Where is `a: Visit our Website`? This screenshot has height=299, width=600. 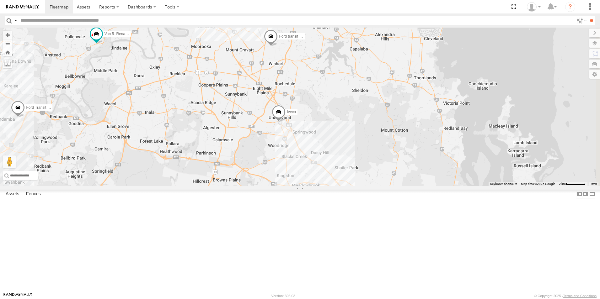 a: Visit our Website is located at coordinates (18, 296).